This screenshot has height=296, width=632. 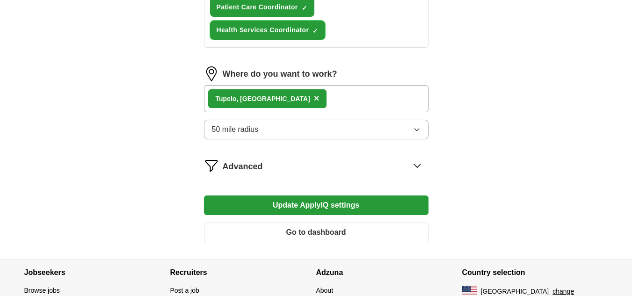 What do you see at coordinates (535, 273) in the screenshot?
I see `h4: Country selection` at bounding box center [535, 273].